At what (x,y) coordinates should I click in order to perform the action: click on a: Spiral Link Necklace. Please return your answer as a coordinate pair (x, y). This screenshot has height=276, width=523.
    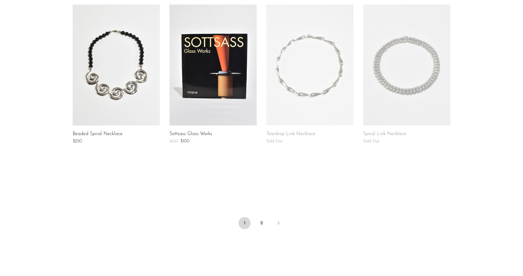
    Looking at the image, I should click on (384, 134).